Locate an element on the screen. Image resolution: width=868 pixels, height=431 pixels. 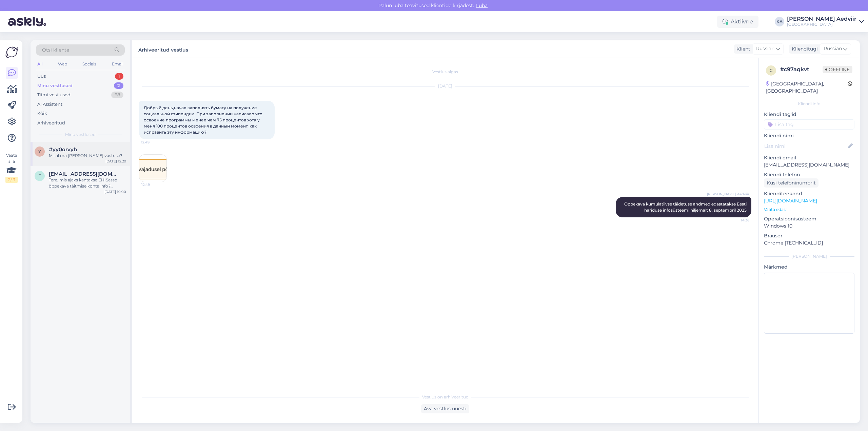
span: Luba is located at coordinates (482, 6).